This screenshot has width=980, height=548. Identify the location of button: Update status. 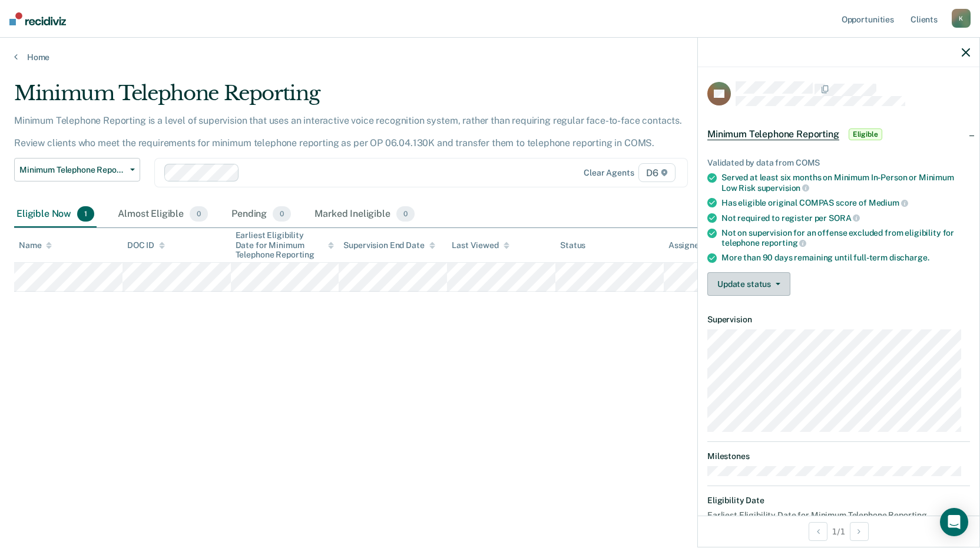
(748, 284).